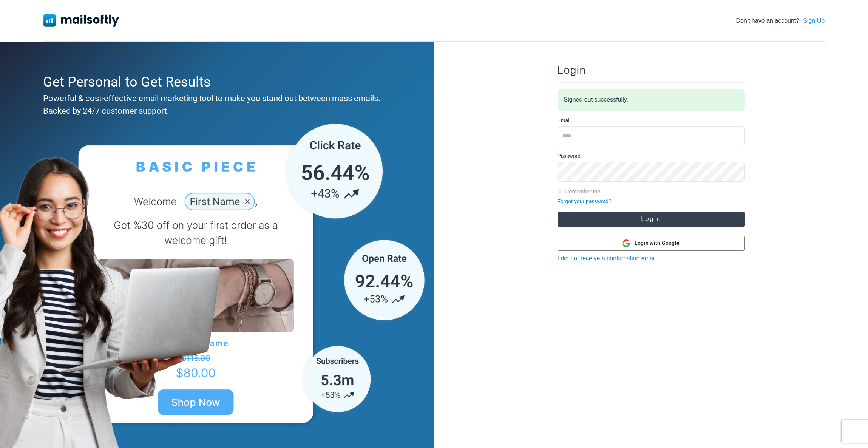 This screenshot has width=868, height=448. I want to click on img: Mailsoftly, so click(81, 21).